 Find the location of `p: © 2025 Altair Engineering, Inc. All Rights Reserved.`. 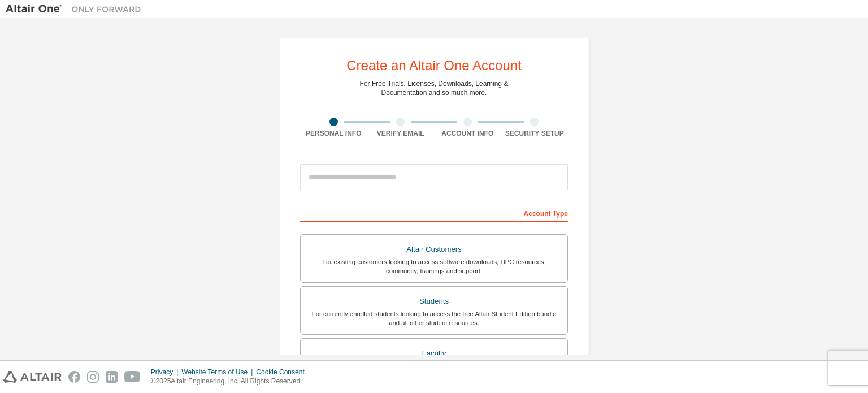

p: © 2025 Altair Engineering, Inc. All Rights Reserved. is located at coordinates (231, 381).